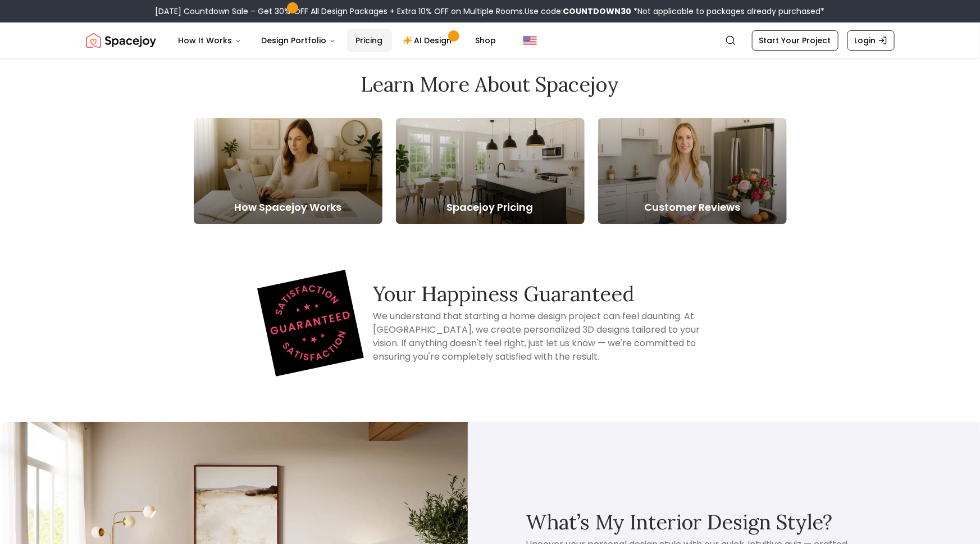  I want to click on h5: Customer Reviews, so click(693, 208).